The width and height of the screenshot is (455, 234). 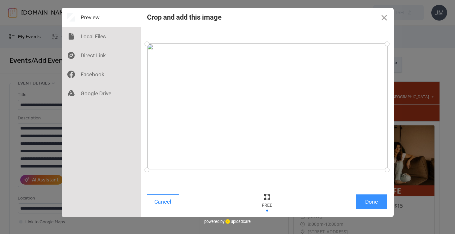 I want to click on div: Facebook, so click(x=101, y=74).